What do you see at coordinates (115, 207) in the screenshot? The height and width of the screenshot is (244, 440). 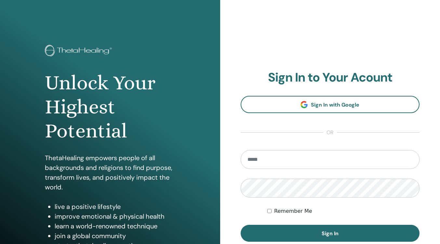 I see `li: live a positive lifestyle` at bounding box center [115, 207].